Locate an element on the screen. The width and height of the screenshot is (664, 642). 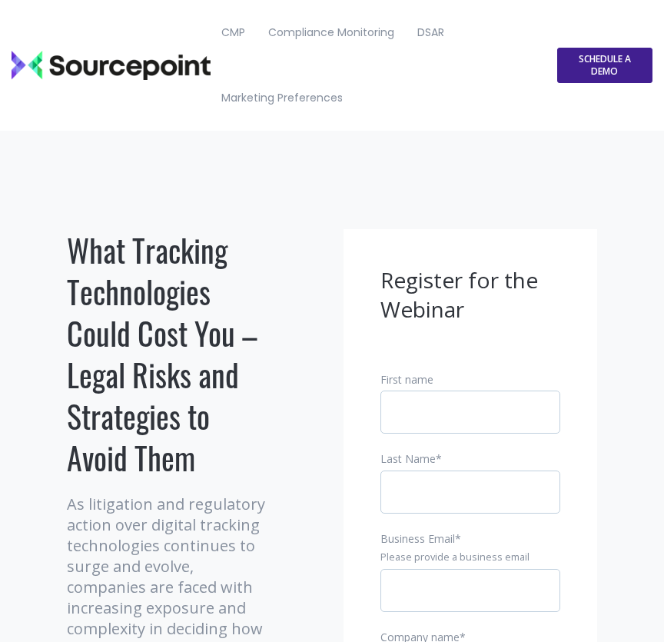
a: SCHEDULE A DEMO is located at coordinates (605, 65).